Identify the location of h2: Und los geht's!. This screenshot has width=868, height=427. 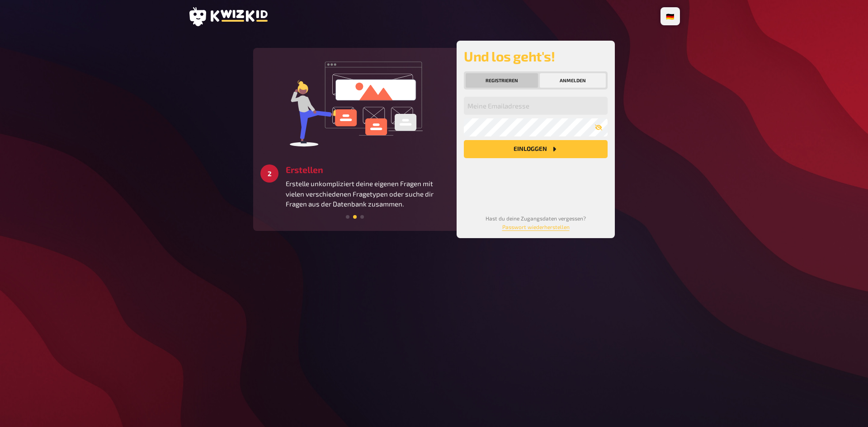
(536, 56).